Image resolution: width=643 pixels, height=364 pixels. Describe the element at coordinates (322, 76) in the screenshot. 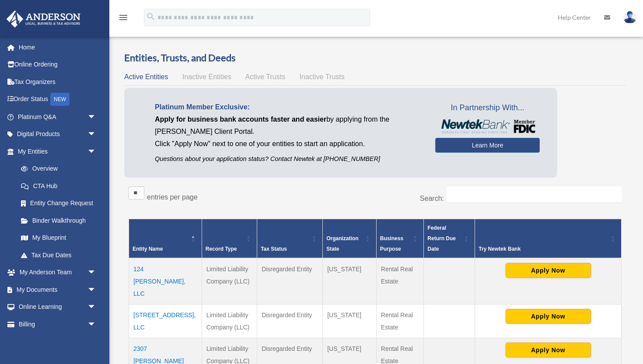

I see `span: Inactive Trusts` at that location.